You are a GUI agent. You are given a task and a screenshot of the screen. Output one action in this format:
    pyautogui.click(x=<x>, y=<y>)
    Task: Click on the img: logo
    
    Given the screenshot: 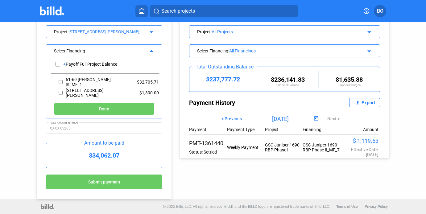 What is the action you would take?
    pyautogui.click(x=47, y=207)
    